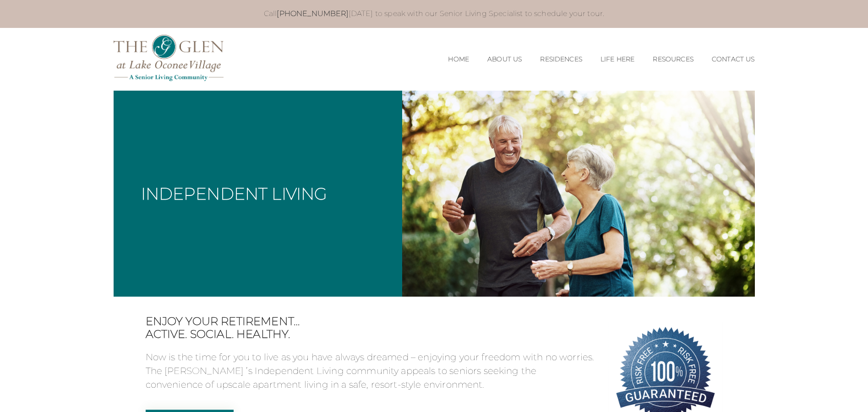  What do you see at coordinates (234, 194) in the screenshot?
I see `h1: Independent Living` at bounding box center [234, 194].